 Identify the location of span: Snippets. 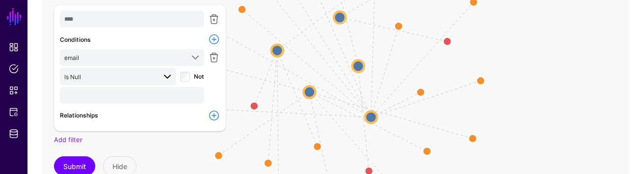
(14, 90).